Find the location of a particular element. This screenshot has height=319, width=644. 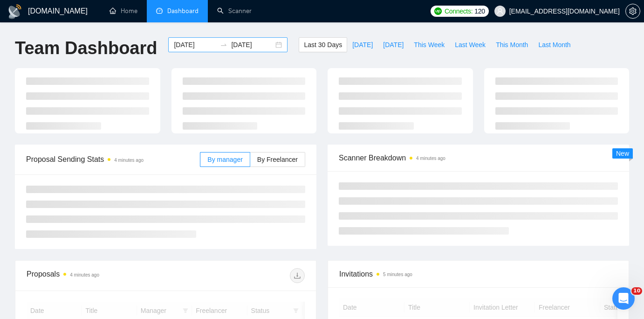

span: setting is located at coordinates (633, 12).